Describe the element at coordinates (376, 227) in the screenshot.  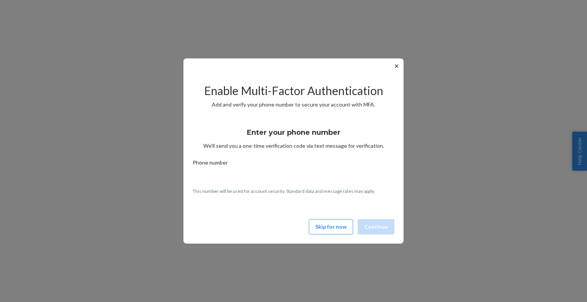
I see `button: Continue` at that location.